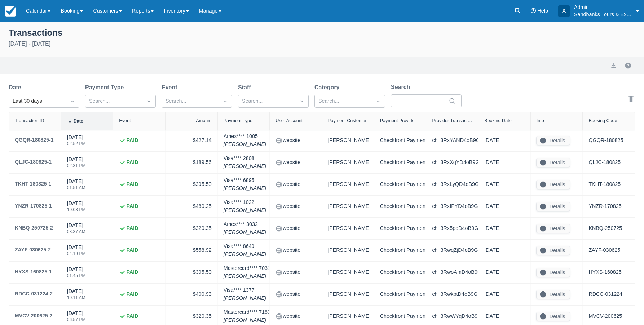  Describe the element at coordinates (33, 272) in the screenshot. I see `div: HYXS-160825-1` at that location.